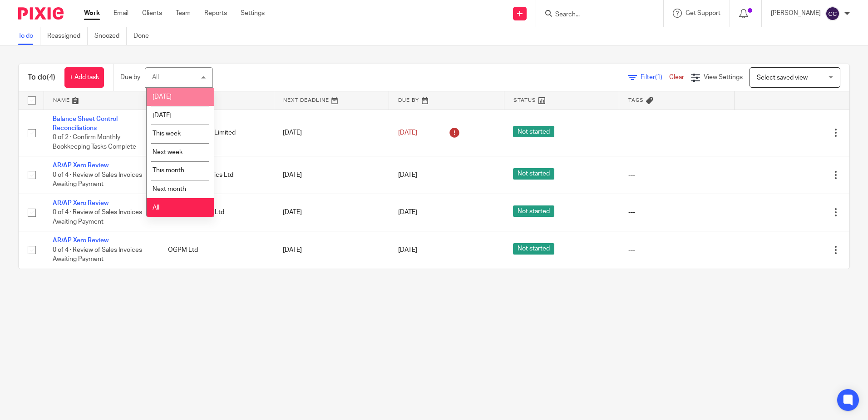  I want to click on a: + Add task, so click(84, 77).